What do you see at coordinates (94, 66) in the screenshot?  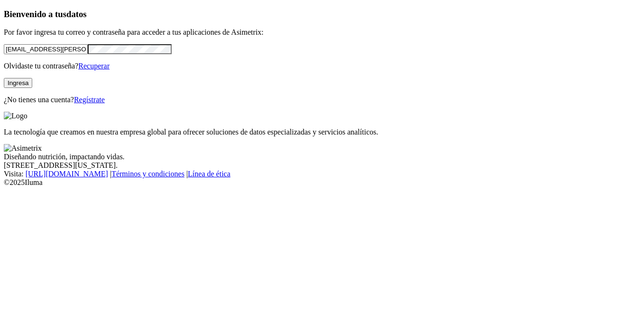 I see `a: Recuperar` at bounding box center [94, 66].